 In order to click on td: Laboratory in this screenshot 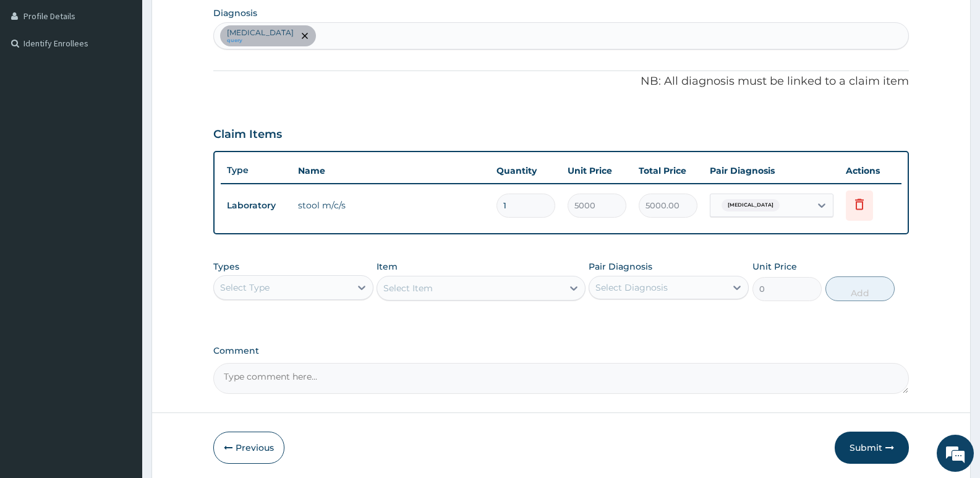, I will do `click(256, 206)`.